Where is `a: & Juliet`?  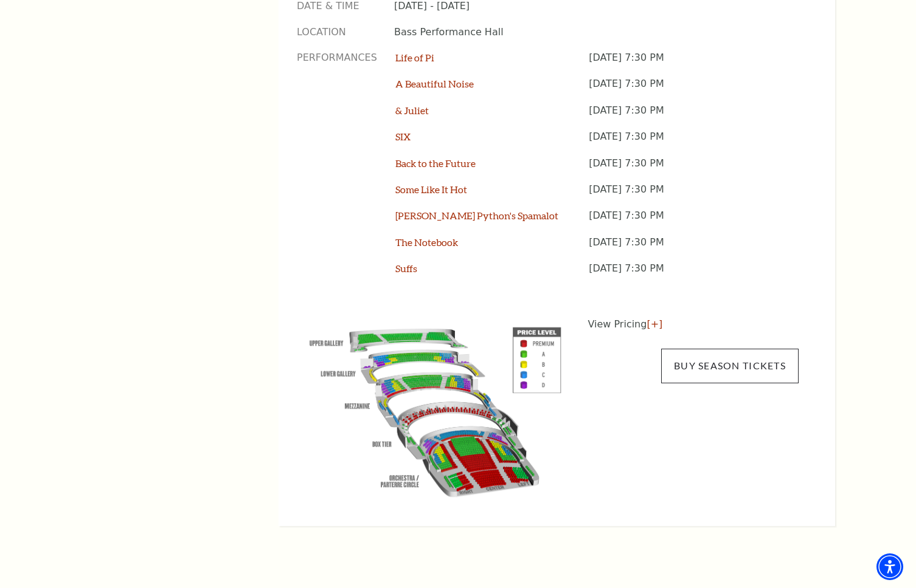 a: & Juliet is located at coordinates (411, 110).